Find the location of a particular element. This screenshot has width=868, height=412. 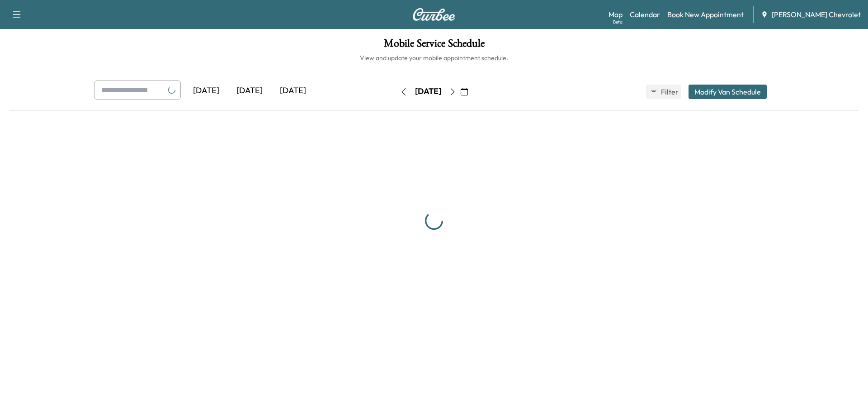

a: MapBeta is located at coordinates (615, 14).